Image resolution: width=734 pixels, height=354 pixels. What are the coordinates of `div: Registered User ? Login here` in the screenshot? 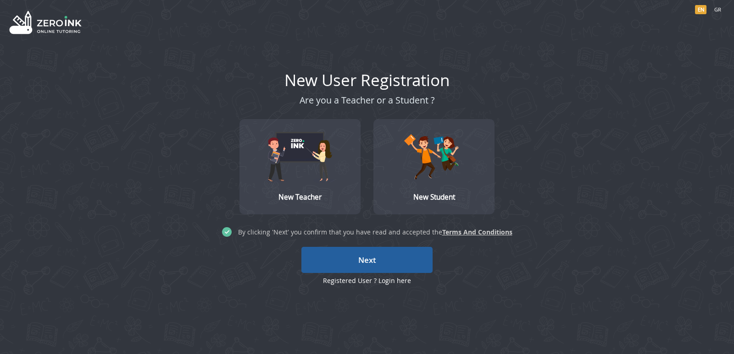 It's located at (367, 281).